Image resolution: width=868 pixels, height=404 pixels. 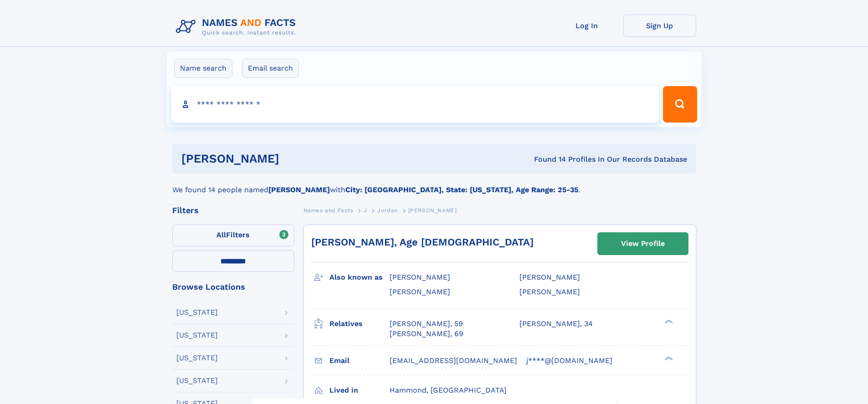 I want to click on a: Sign Up, so click(x=660, y=26).